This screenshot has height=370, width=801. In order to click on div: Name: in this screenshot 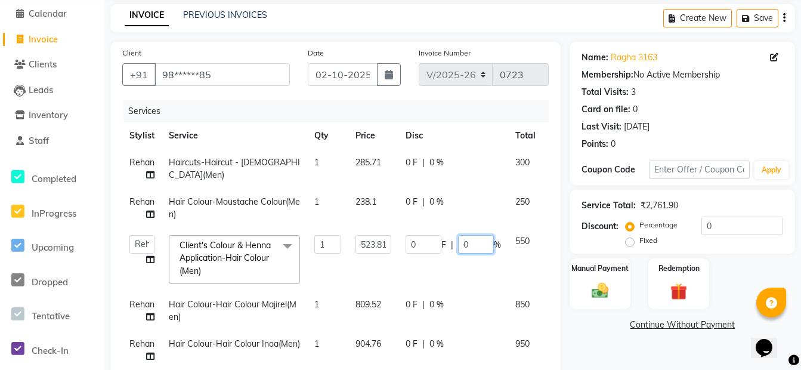, I will do `click(595, 57)`.